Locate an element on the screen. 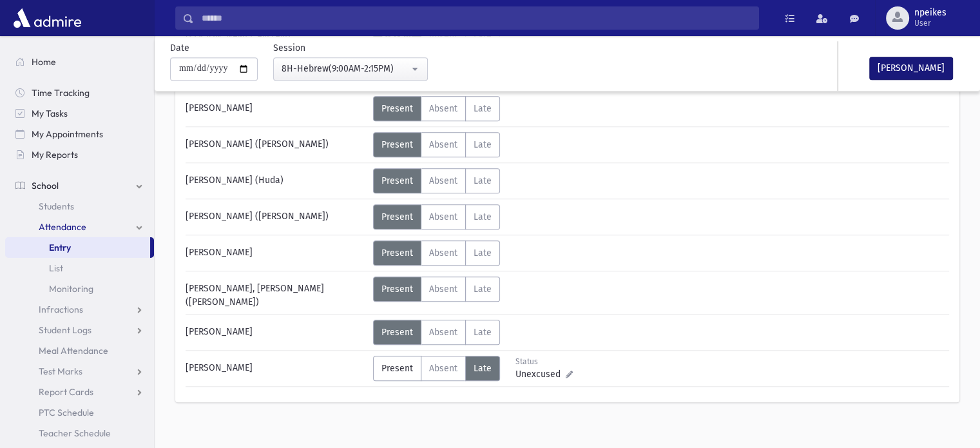 The width and height of the screenshot is (980, 448). a: List is located at coordinates (79, 267).